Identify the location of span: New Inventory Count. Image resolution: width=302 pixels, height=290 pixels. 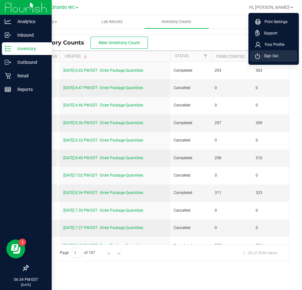
(119, 43).